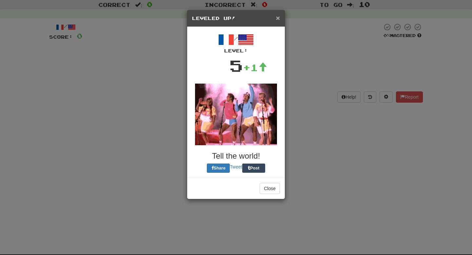  I want to click on div: 5, so click(236, 66).